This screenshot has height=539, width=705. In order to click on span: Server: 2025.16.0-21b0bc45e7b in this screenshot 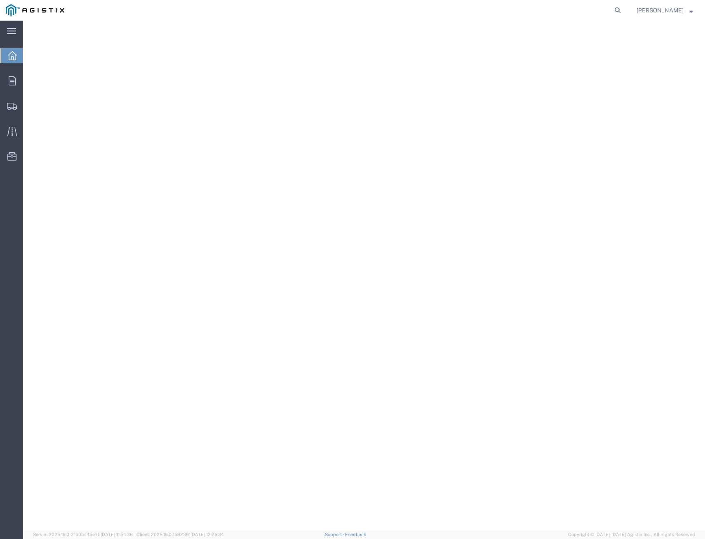, I will do `click(83, 534)`.